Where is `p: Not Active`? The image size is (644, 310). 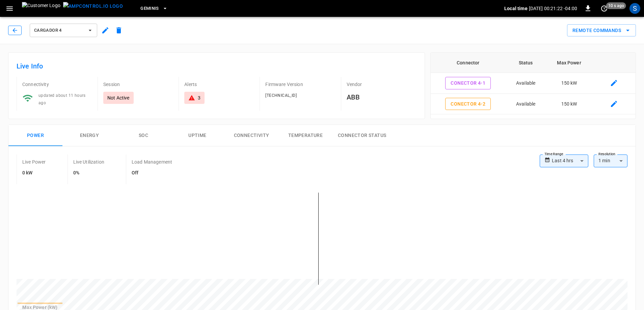
p: Not Active is located at coordinates (119, 98).